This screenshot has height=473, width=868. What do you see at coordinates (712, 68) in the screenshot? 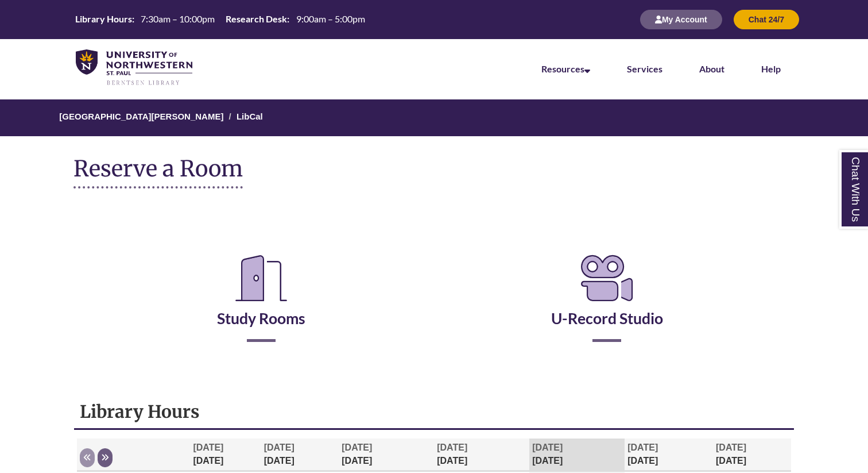
I see `a: About` at bounding box center [712, 68].